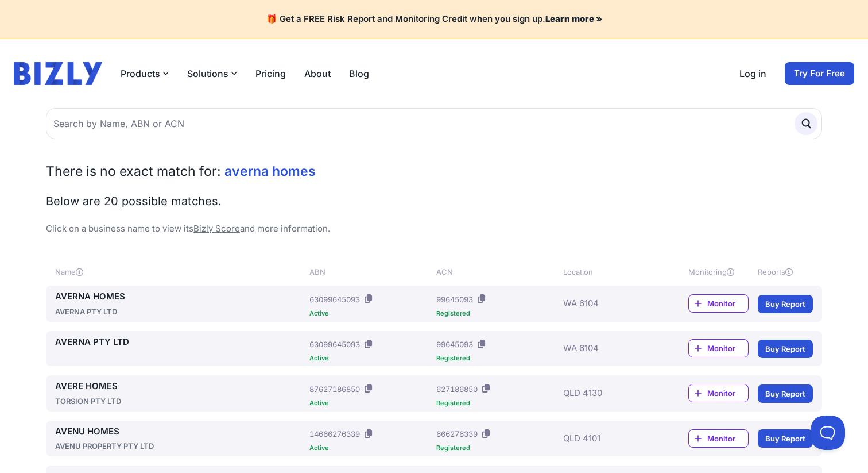  What do you see at coordinates (609, 438) in the screenshot?
I see `div: QLD 4101` at bounding box center [609, 438].